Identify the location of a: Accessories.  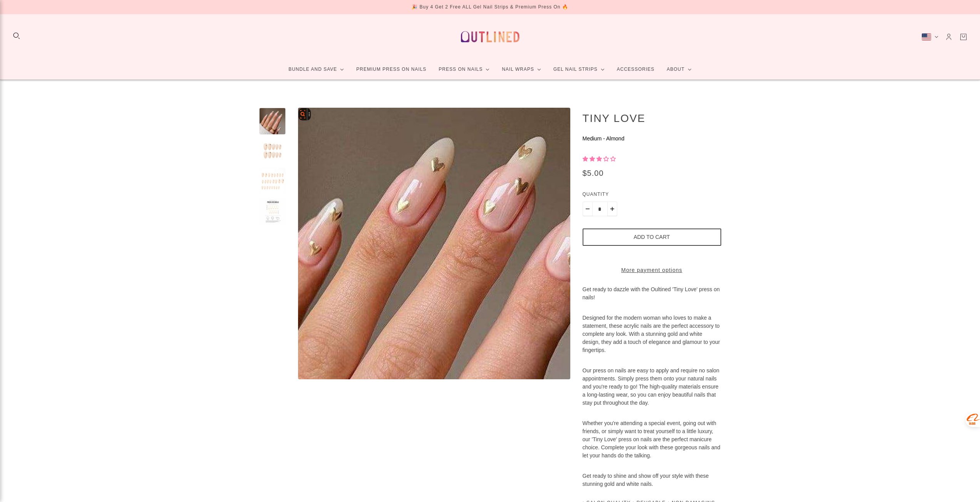
(636, 69).